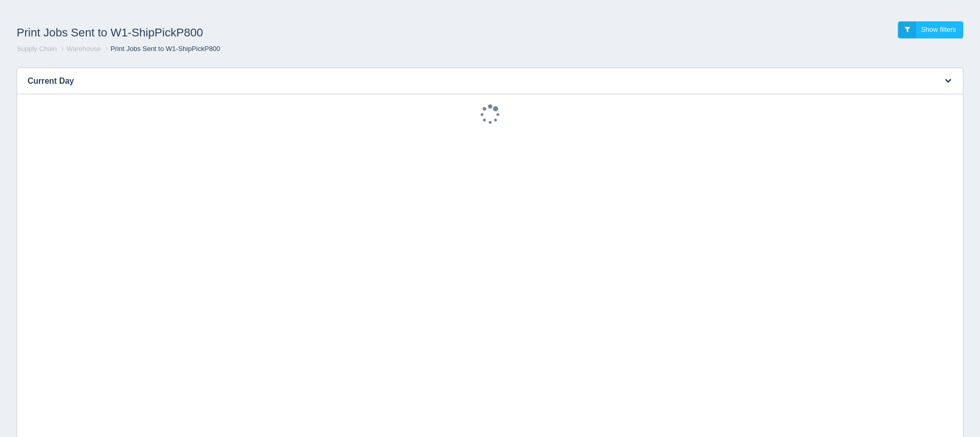 The height and width of the screenshot is (437, 980). Describe the element at coordinates (938, 29) in the screenshot. I see `span: Show filters` at that location.